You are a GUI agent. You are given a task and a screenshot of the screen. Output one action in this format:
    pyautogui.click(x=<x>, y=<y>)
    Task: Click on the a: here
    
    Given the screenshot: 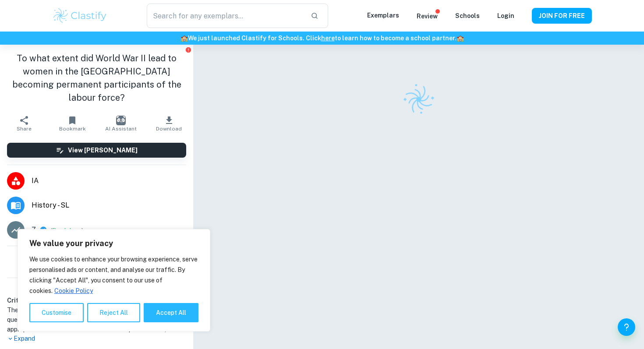 What is the action you would take?
    pyautogui.click(x=328, y=38)
    